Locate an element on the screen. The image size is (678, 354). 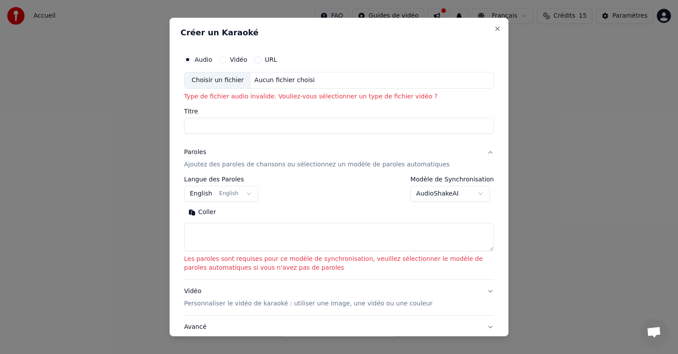
button: Avancé is located at coordinates (339, 327).